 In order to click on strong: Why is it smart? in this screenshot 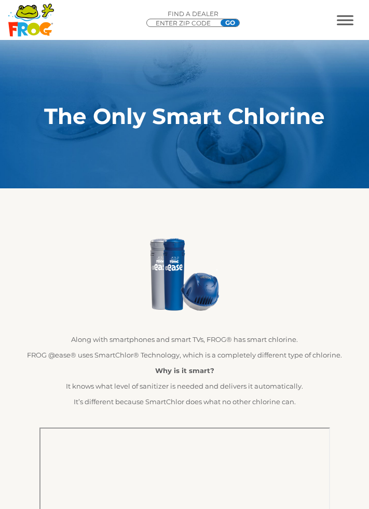, I will do `click(185, 371)`.